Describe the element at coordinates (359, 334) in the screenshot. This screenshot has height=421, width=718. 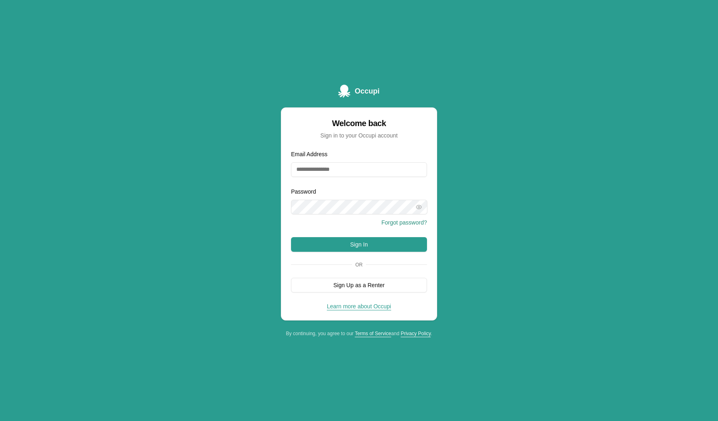
I see `div: By continuing, you agree to our and .` at that location.